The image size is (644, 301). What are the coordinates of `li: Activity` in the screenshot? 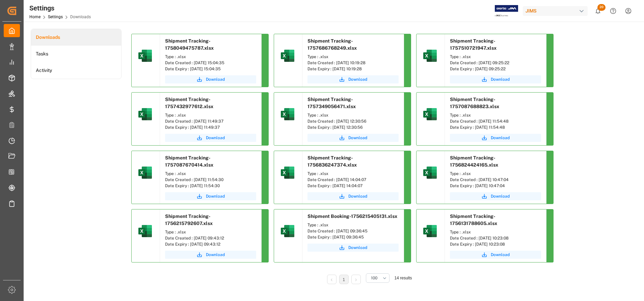 It's located at (76, 70).